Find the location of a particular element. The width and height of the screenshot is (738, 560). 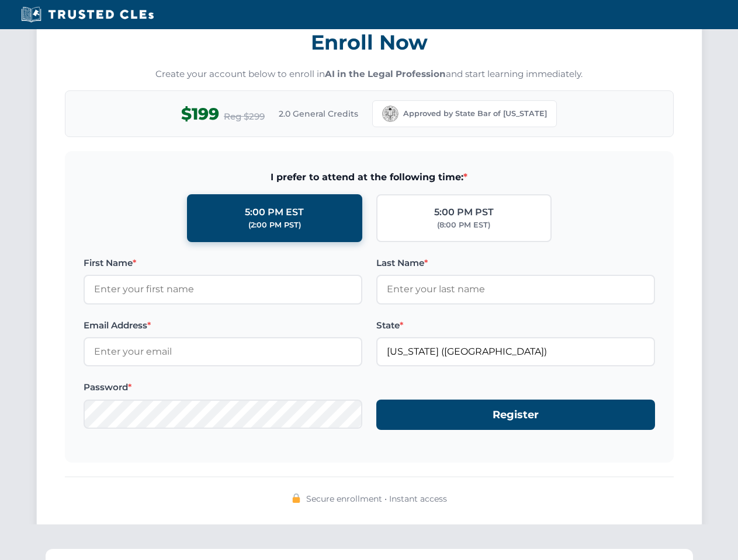

div: (2:00 PM PST) is located at coordinates (275, 225).